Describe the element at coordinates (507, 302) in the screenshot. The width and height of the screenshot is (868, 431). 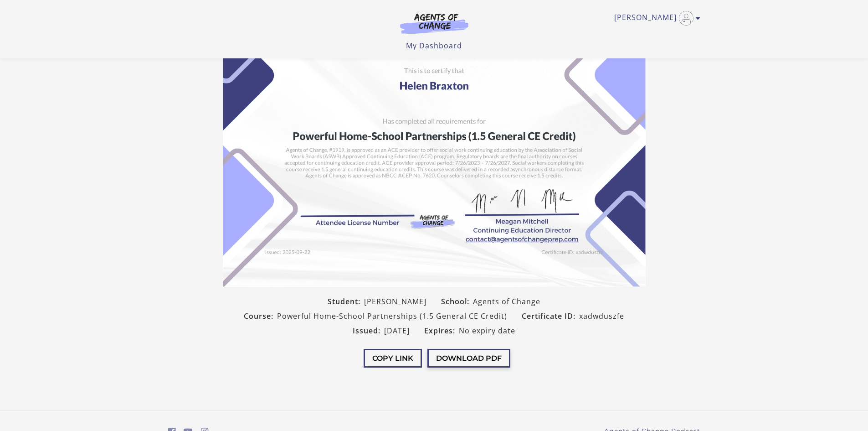
I see `span: Agents of Change` at that location.